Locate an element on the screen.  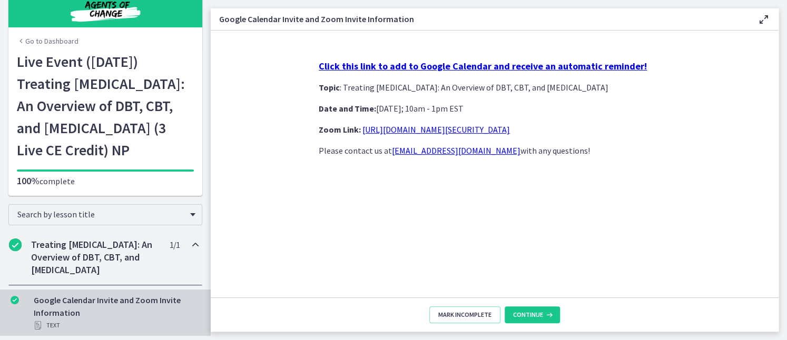
a: Go to Dashboard is located at coordinates (47, 41).